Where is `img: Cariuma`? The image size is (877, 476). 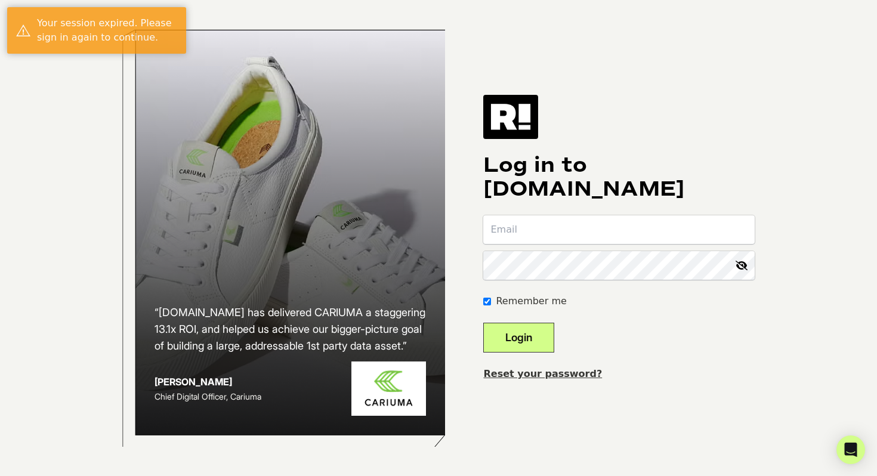 img: Cariuma is located at coordinates (388, 388).